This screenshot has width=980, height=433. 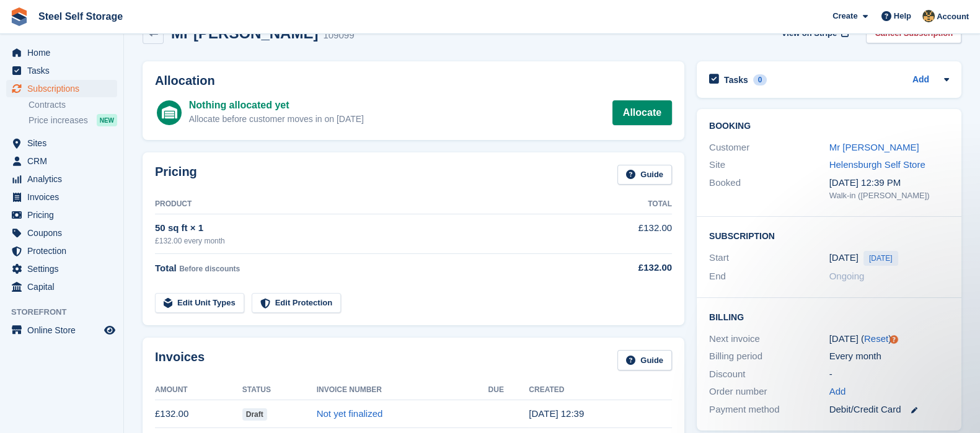 I want to click on span: Account, so click(x=952, y=17).